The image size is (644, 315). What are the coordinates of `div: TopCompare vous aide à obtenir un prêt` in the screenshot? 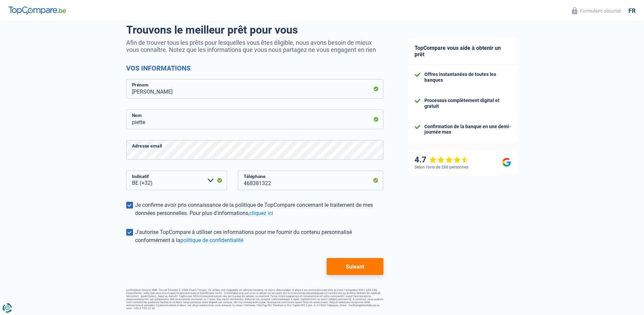 It's located at (463, 51).